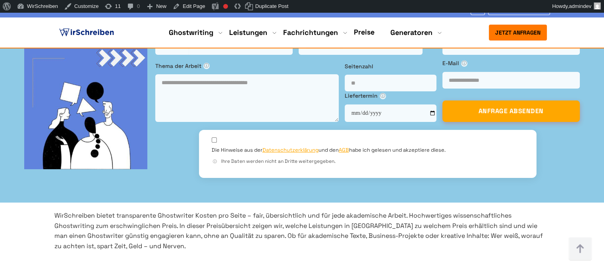 This screenshot has width=604, height=276. I want to click on label: Liefertermin, so click(390, 96).